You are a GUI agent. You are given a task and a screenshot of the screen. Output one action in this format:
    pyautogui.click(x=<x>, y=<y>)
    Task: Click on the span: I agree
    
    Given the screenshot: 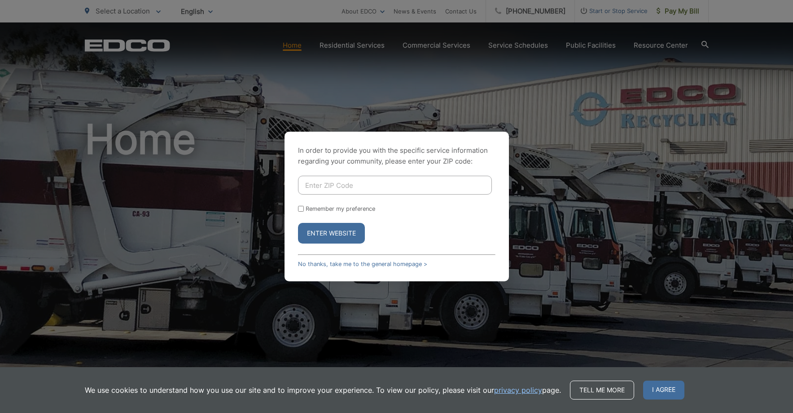 What is the action you would take?
    pyautogui.click(x=664, y=390)
    